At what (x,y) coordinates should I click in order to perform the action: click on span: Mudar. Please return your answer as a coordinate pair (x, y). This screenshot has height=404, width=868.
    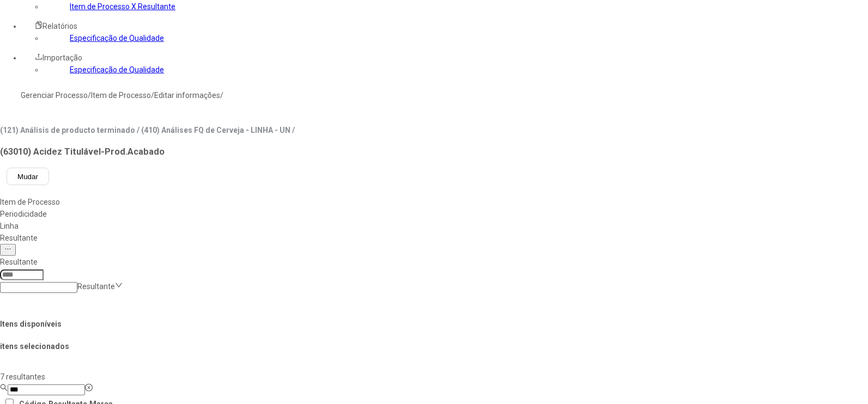
    Looking at the image, I should click on (28, 176).